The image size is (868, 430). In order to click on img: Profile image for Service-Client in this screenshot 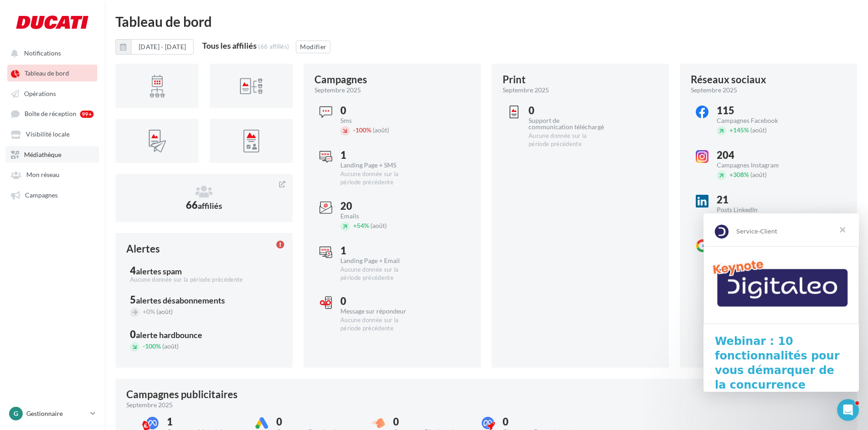, I will do `click(18, 18)`.